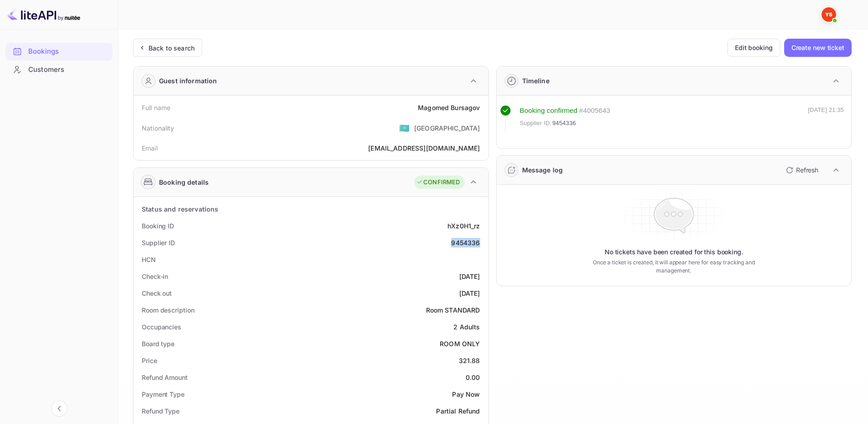  Describe the element at coordinates (564, 123) in the screenshot. I see `span: 9454336` at that location.